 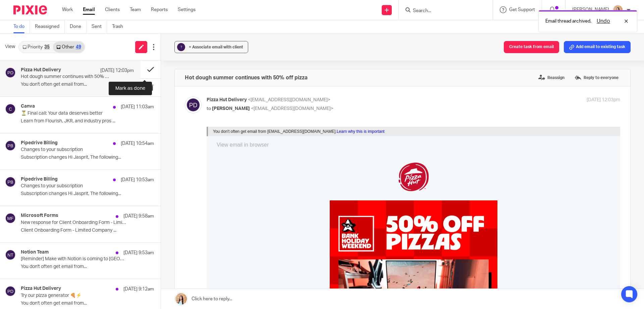 I want to click on a: Done, so click(x=78, y=27).